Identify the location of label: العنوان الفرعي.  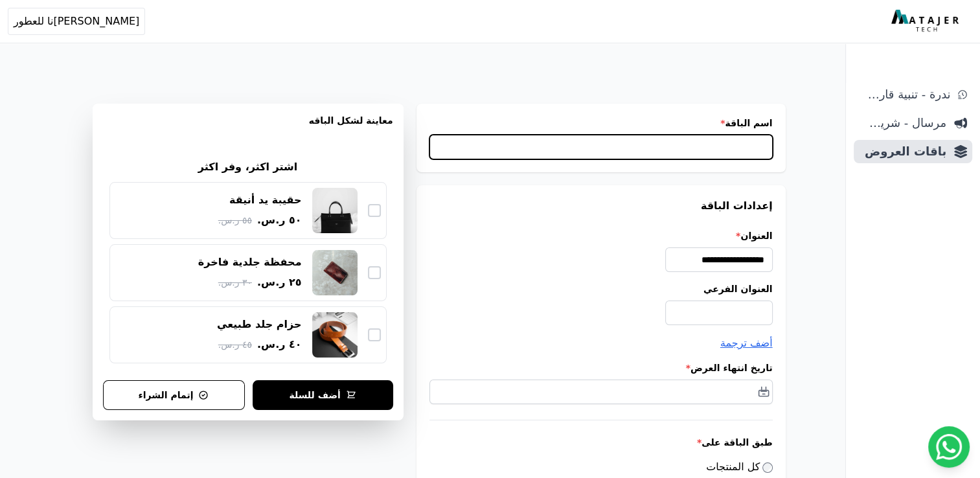
(601, 289).